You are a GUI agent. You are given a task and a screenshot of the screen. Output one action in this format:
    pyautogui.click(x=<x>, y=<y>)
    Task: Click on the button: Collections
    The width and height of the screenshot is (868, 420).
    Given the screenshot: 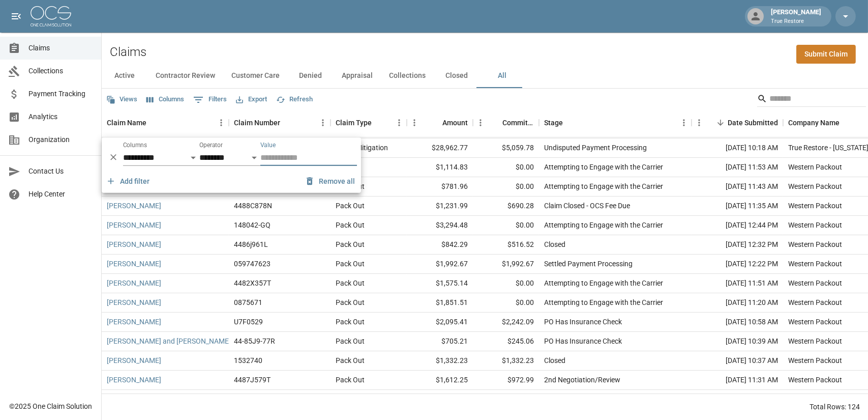 What is the action you would take?
    pyautogui.click(x=407, y=76)
    